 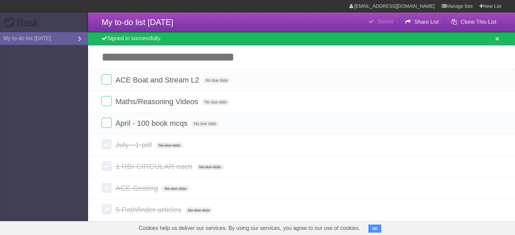 What do you see at coordinates (385, 21) in the screenshot?
I see `b: Saved` at bounding box center [385, 21].